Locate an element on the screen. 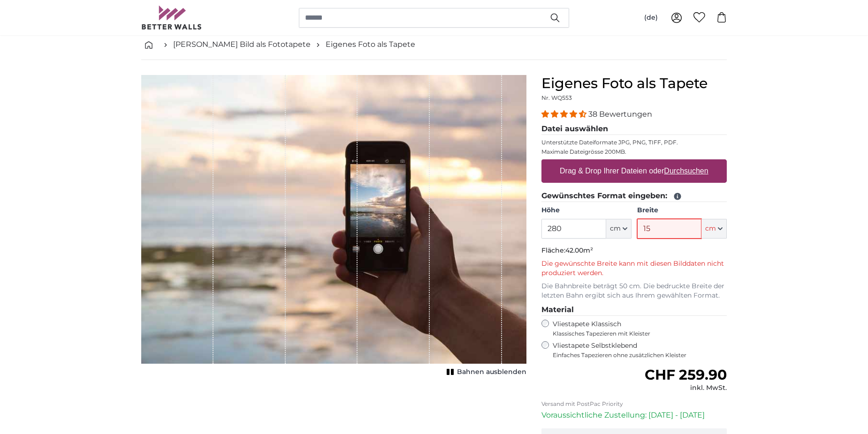  label: Vliestapete Klassisch is located at coordinates (636, 328).